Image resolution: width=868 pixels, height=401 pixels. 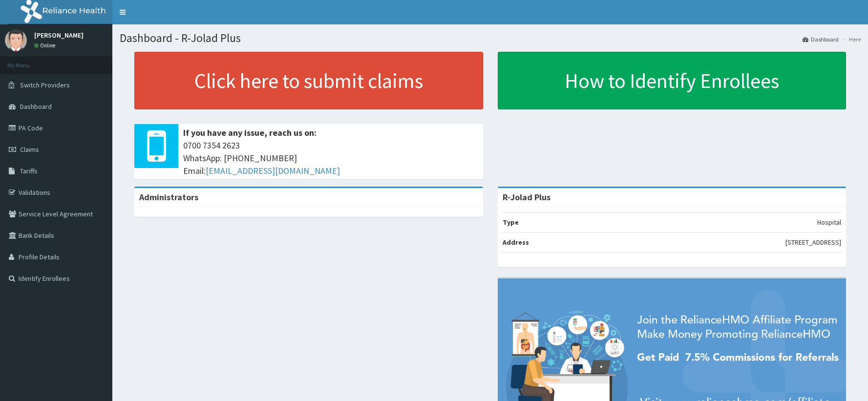 What do you see at coordinates (829, 222) in the screenshot?
I see `p: Hospital` at bounding box center [829, 222].